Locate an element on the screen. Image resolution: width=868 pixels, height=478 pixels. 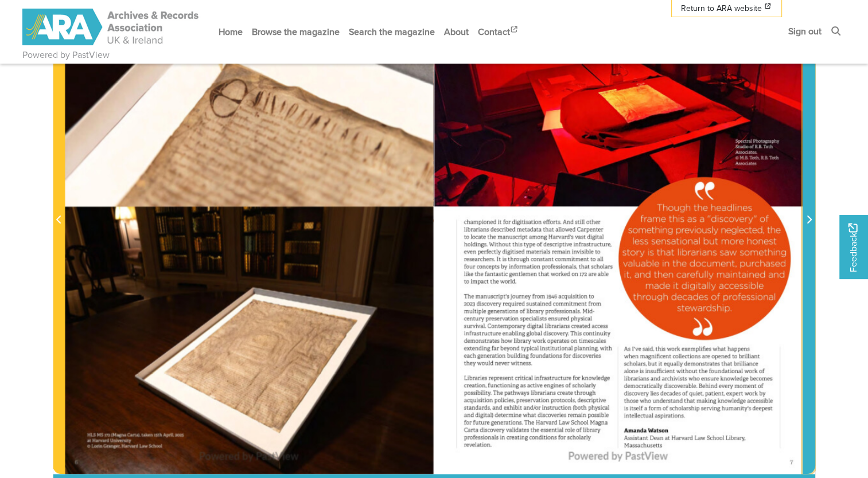
a: Home is located at coordinates (231, 32).